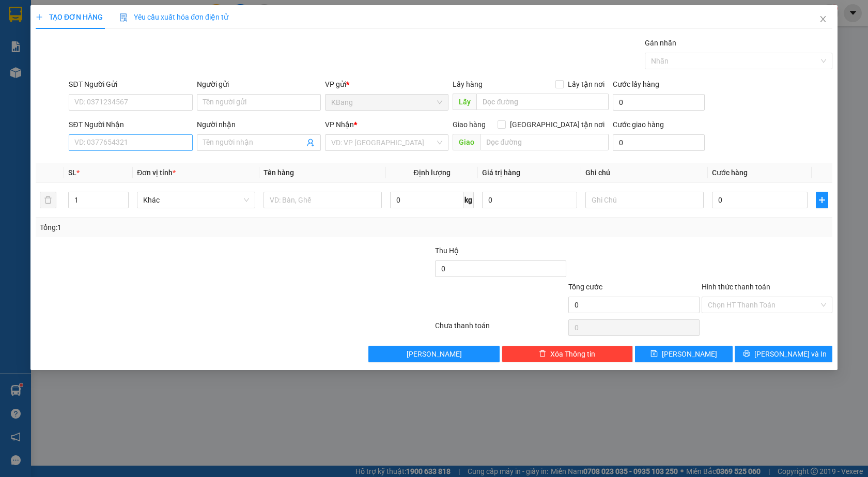 The width and height of the screenshot is (868, 477). What do you see at coordinates (156, 173) in the screenshot?
I see `span: Đơn vị tính` at bounding box center [156, 173].